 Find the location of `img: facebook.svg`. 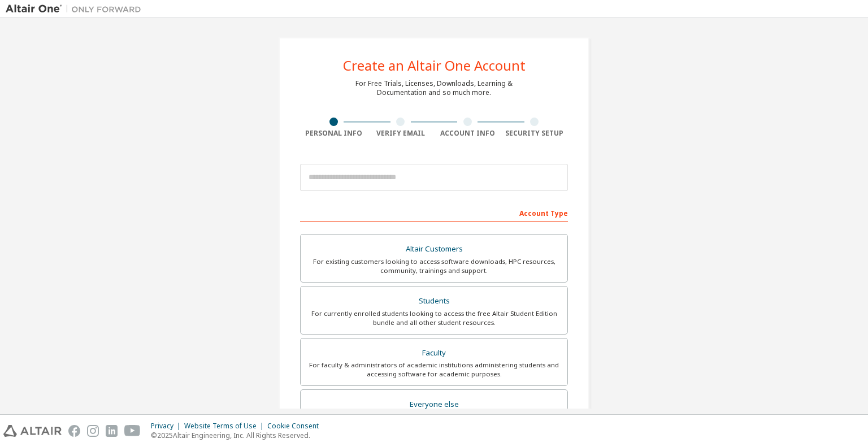

img: facebook.svg is located at coordinates (74, 431).